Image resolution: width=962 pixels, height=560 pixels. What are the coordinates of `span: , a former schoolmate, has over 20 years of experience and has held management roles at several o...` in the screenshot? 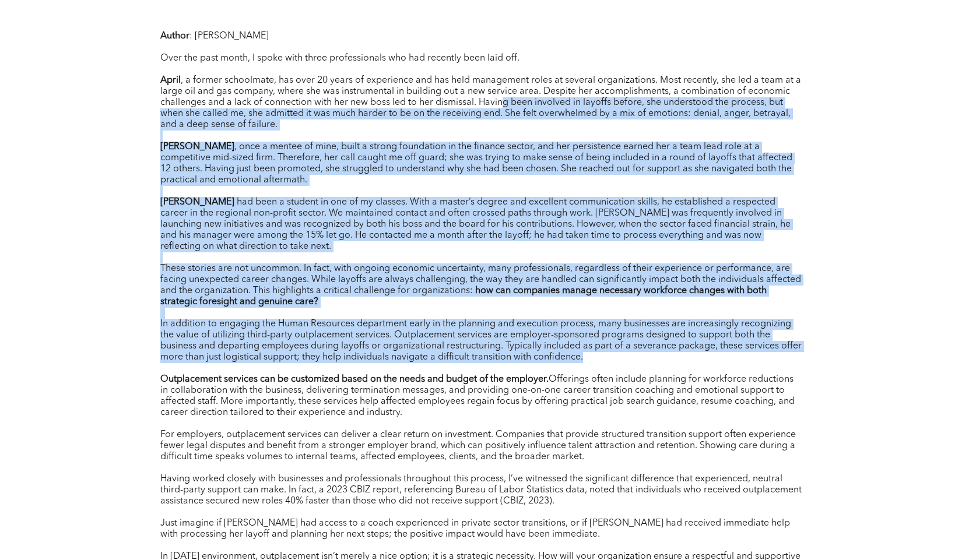 It's located at (480, 102).